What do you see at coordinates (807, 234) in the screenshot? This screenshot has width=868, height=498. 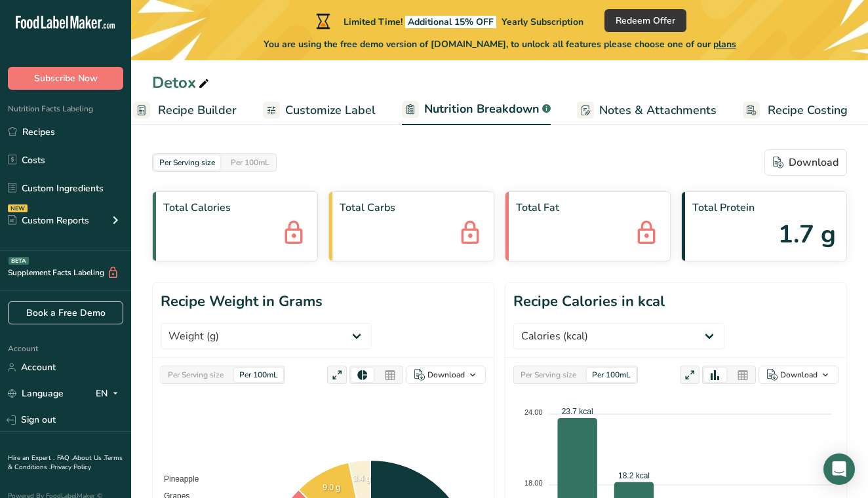 I see `span: 1.7 g` at bounding box center [807, 234].